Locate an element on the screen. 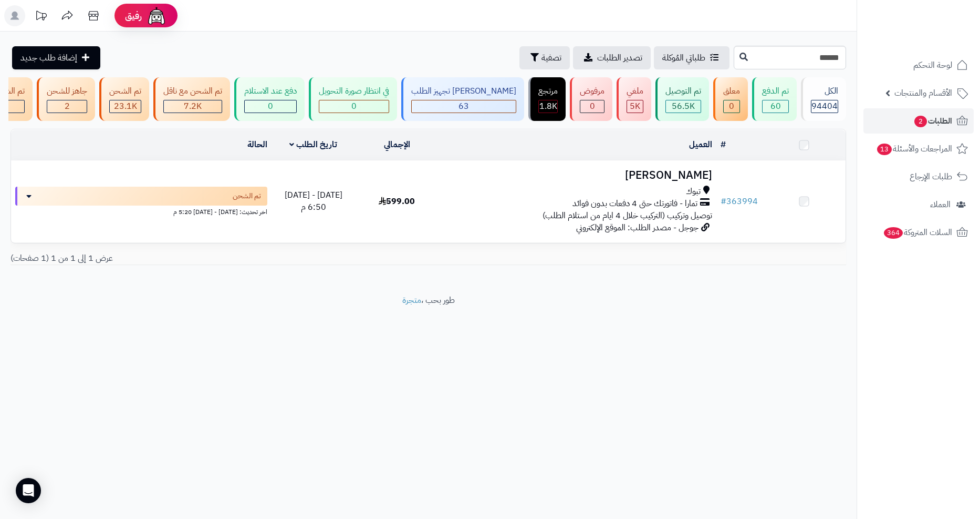  a: الكل94404 is located at coordinates (824, 99).